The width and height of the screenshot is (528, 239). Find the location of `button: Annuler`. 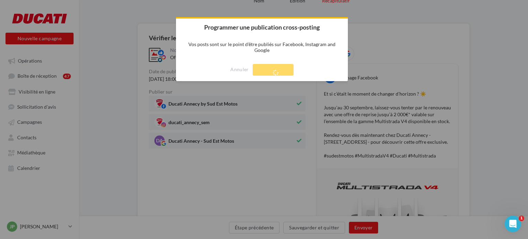

button: Annuler is located at coordinates (239, 69).